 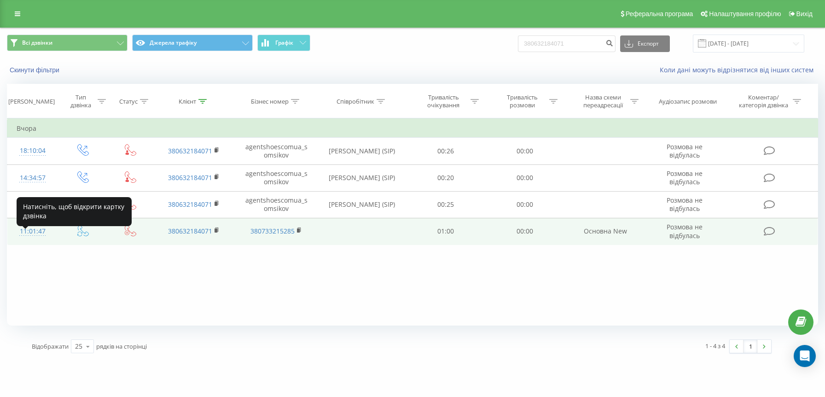 I want to click on span: Реферальна програма, so click(x=659, y=14).